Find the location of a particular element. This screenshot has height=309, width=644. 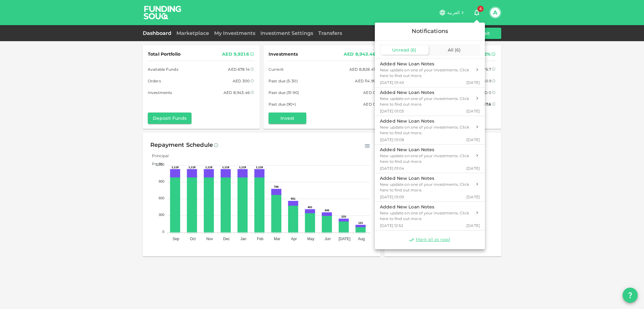

span: Unread is located at coordinates (401, 50).